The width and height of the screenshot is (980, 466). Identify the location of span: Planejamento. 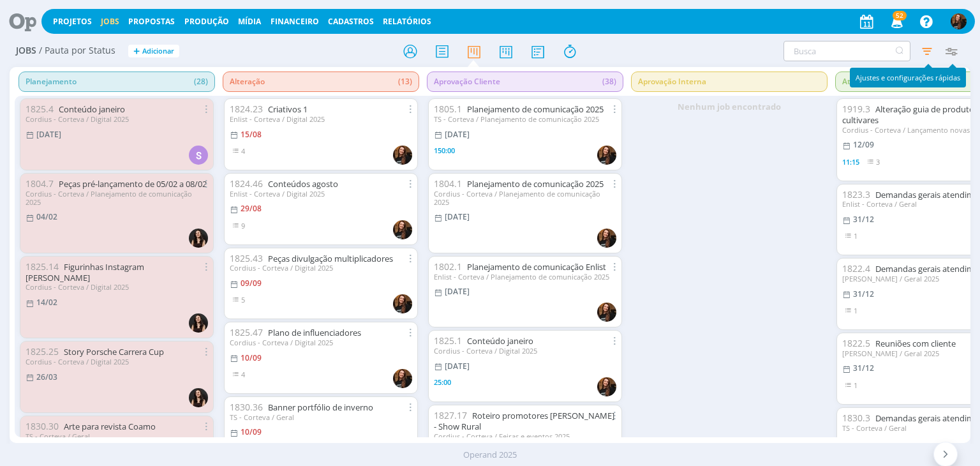
(117, 81).